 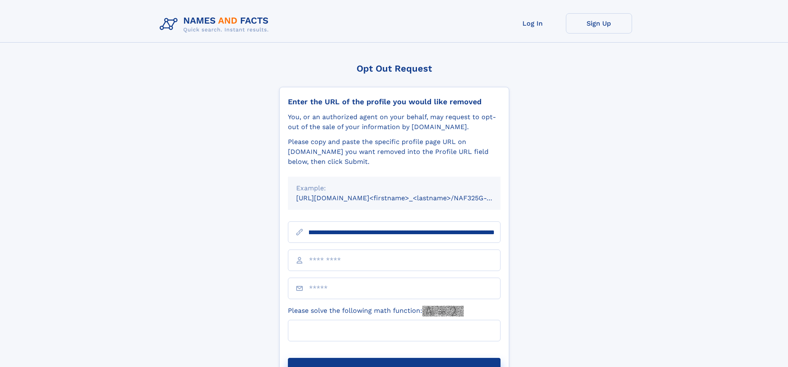 I want to click on div: Enter the URL of the profile you would like removed, so click(x=394, y=102).